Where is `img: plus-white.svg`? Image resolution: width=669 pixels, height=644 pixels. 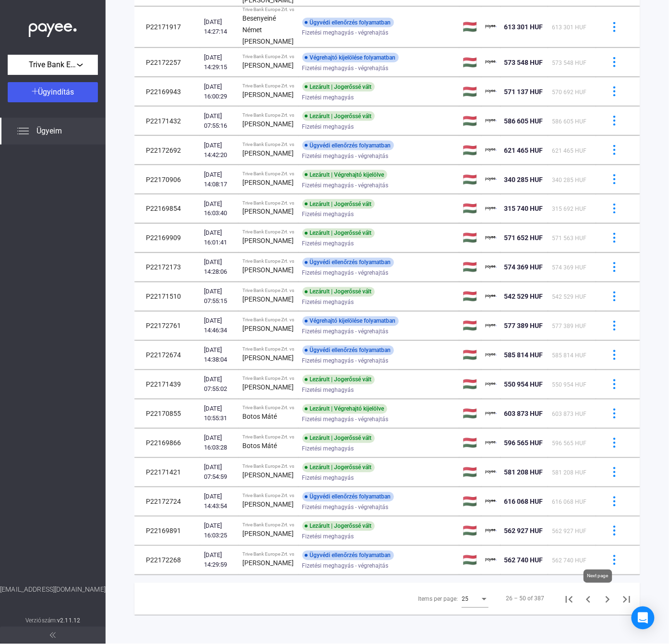 img: plus-white.svg is located at coordinates (35, 91).